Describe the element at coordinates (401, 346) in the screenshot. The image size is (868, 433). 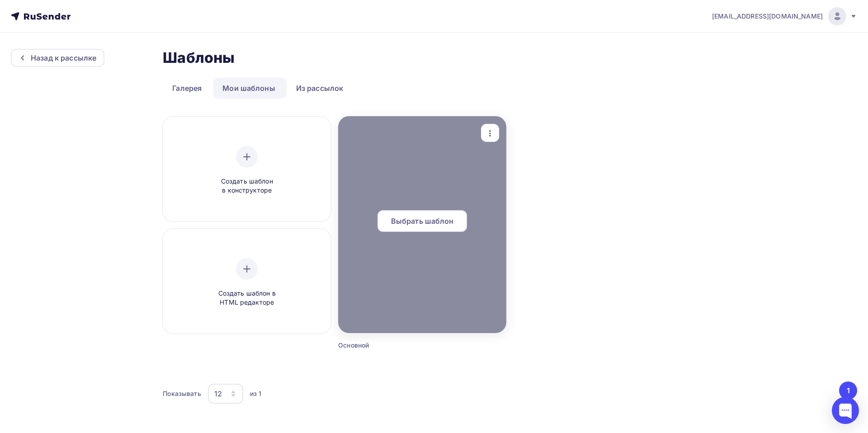
I see `div: Основной` at that location.